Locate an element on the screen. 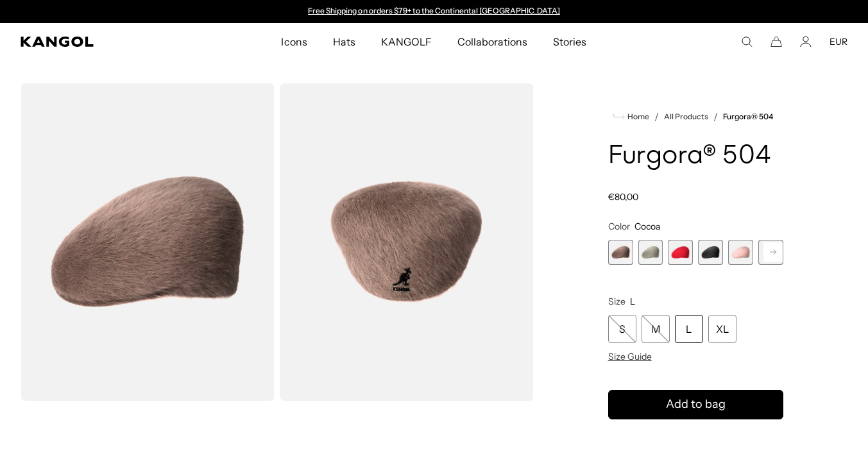 The width and height of the screenshot is (868, 463). div: XL is located at coordinates (722, 329).